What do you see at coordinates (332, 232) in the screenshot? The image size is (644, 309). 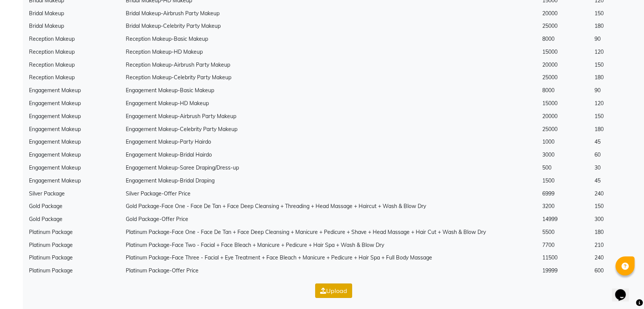 I see `td: Platinum Package-Face One - Face De Tan + Face Deep Cleansing + Manicure + Pedicure + Shave + Hea...` at bounding box center [332, 232].